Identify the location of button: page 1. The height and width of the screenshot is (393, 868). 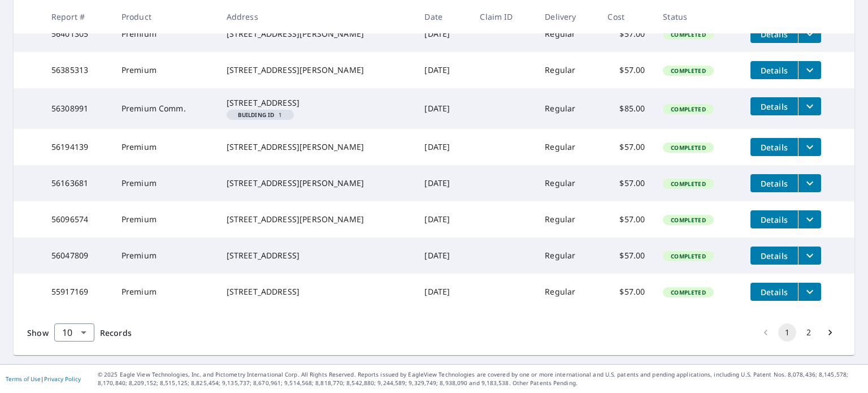
(787, 332).